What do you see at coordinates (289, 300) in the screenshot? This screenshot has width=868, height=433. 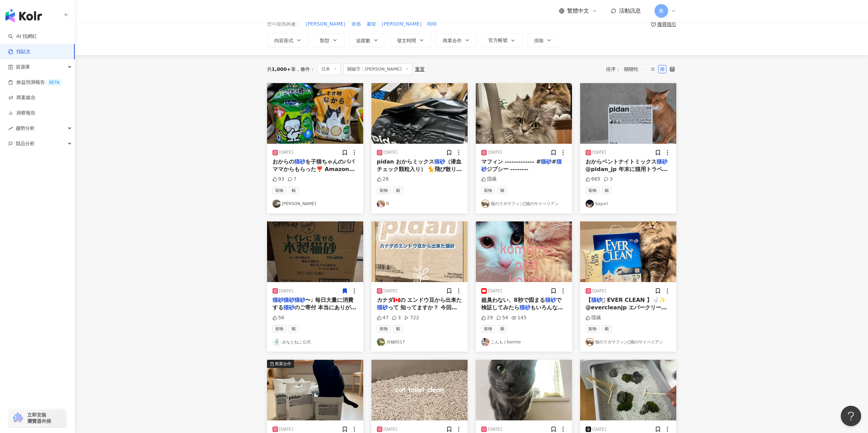 I see `mark: 猫砂猫砂猫砂` at bounding box center [289, 300].